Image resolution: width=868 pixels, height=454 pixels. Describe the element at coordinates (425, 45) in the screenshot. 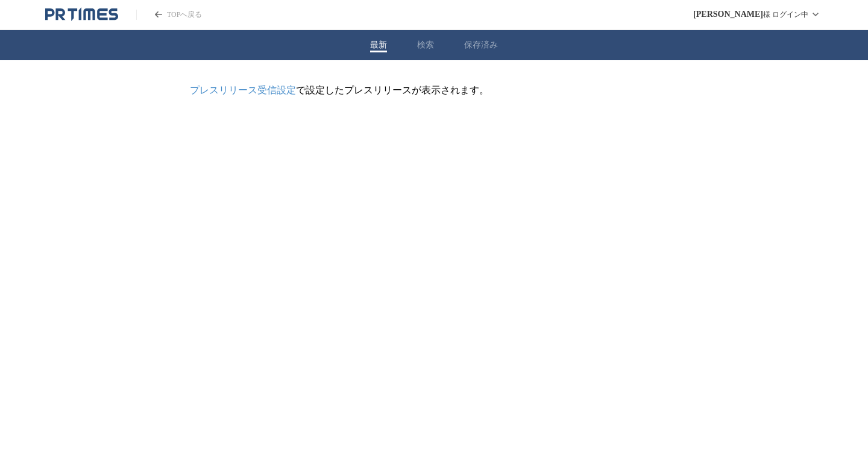

I see `button: 検索` at that location.